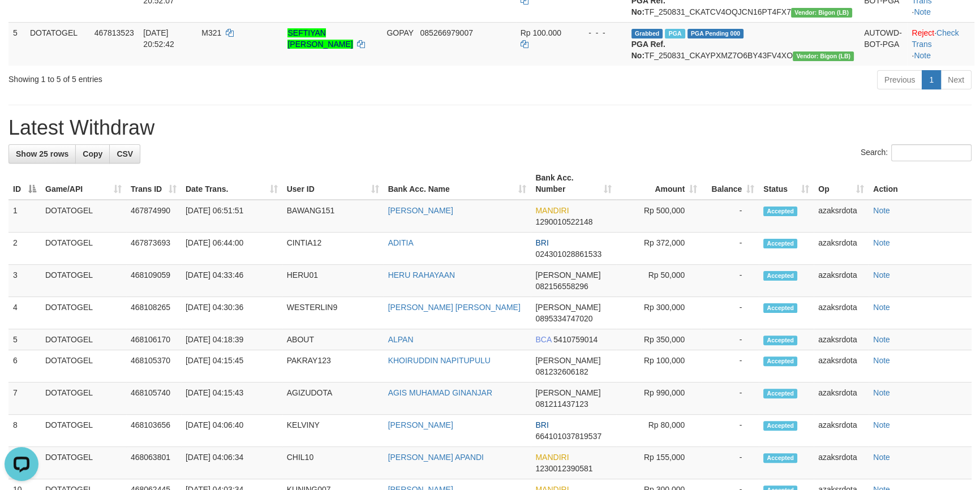  Describe the element at coordinates (399, 33) in the screenshot. I see `span: GOPAY` at that location.